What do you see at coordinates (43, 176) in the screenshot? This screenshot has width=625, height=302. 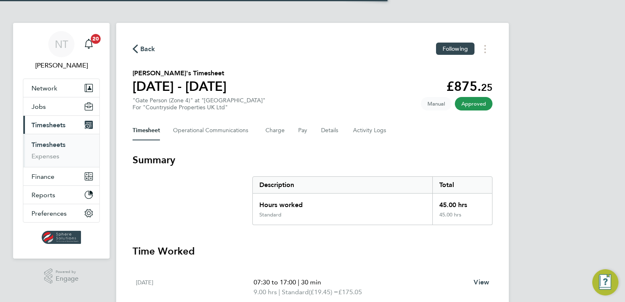 I see `span: Finance` at bounding box center [43, 176].